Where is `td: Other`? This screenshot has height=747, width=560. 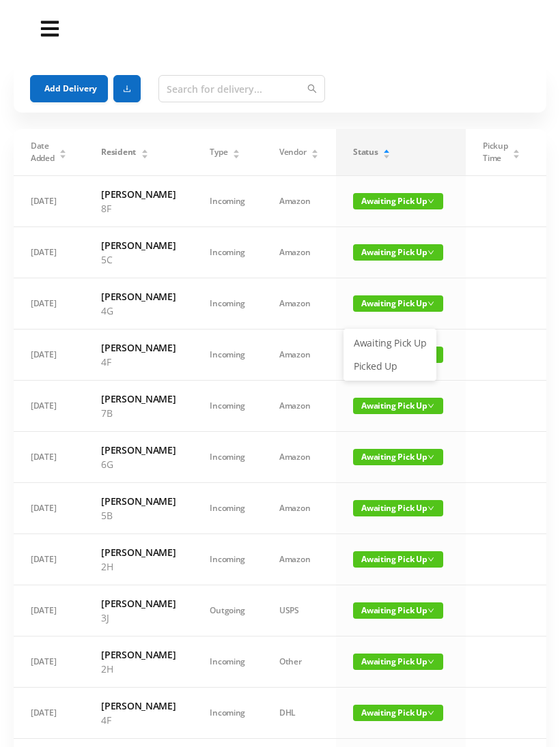
td: Other is located at coordinates (299, 662).